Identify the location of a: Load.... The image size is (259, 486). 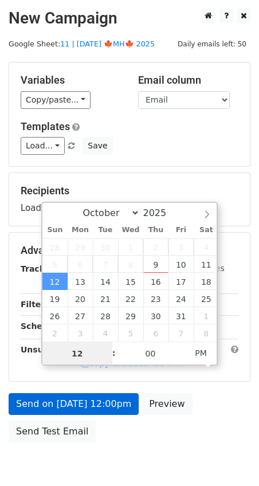
(42, 146).